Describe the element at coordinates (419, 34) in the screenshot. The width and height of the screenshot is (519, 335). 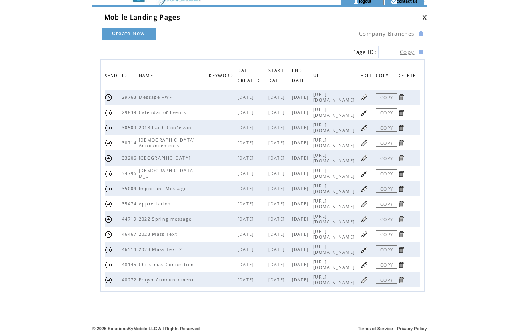
I see `img: help.gif` at that location.